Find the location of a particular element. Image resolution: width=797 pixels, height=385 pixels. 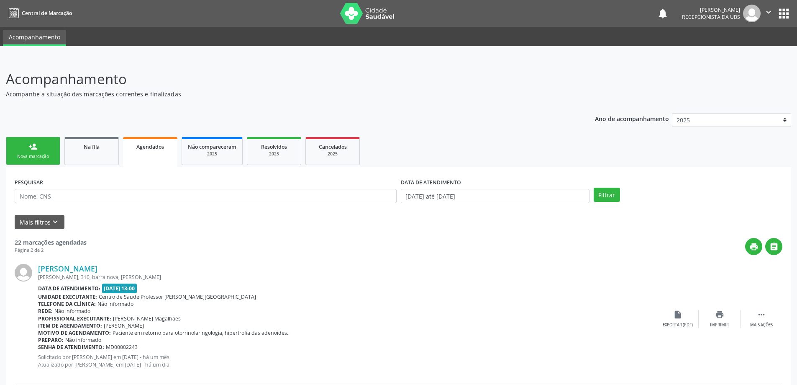

label: PESQUISAR is located at coordinates (29, 182).